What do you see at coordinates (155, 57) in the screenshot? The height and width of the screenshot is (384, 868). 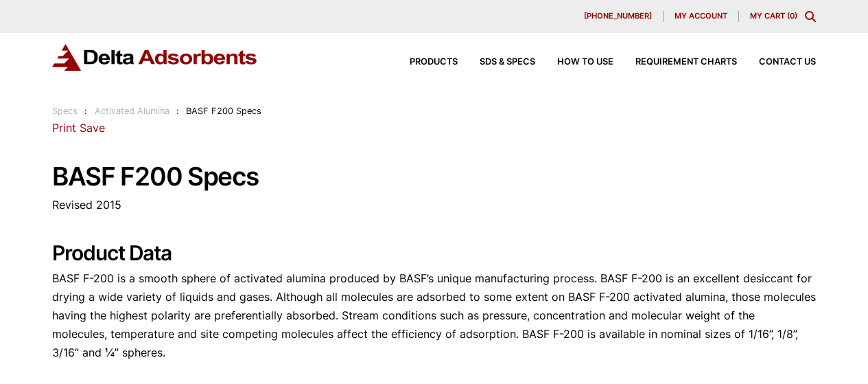 I see `img: Delta Adsorbents` at bounding box center [155, 57].